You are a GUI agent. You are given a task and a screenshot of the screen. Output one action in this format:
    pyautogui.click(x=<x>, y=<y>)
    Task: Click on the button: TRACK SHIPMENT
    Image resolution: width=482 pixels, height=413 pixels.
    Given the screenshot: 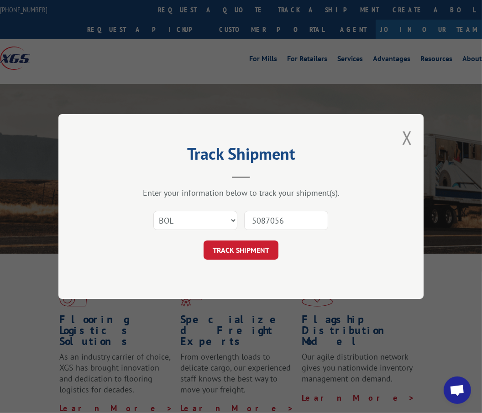 What is the action you would take?
    pyautogui.click(x=241, y=250)
    